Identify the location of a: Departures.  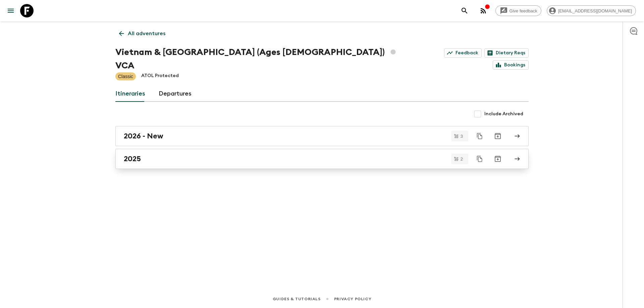
(175, 94).